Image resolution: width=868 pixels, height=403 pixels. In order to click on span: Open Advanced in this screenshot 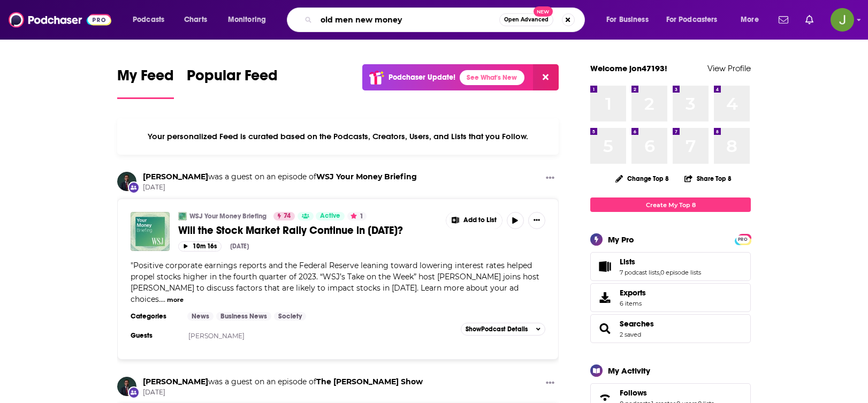, I will do `click(526, 20)`.